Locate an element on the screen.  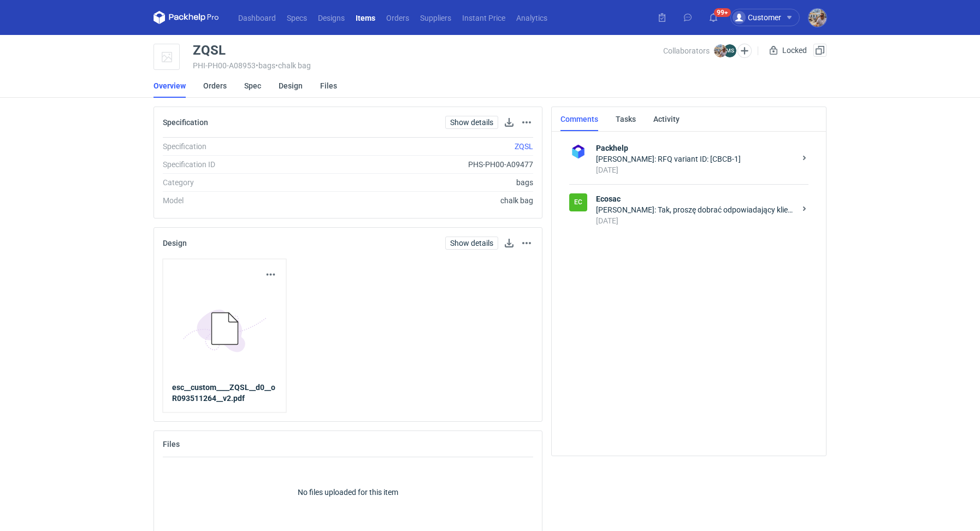
div: Specification ID is located at coordinates (237, 165).